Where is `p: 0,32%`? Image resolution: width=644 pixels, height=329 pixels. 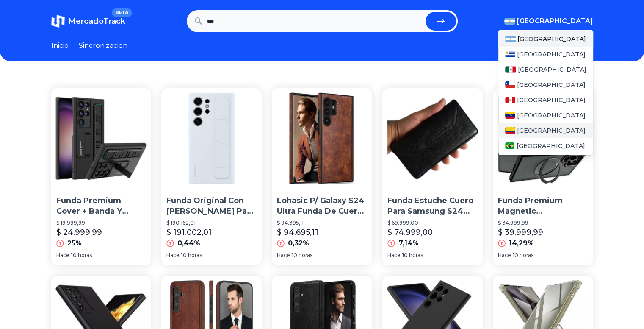
p: 0,32% is located at coordinates (298, 243).